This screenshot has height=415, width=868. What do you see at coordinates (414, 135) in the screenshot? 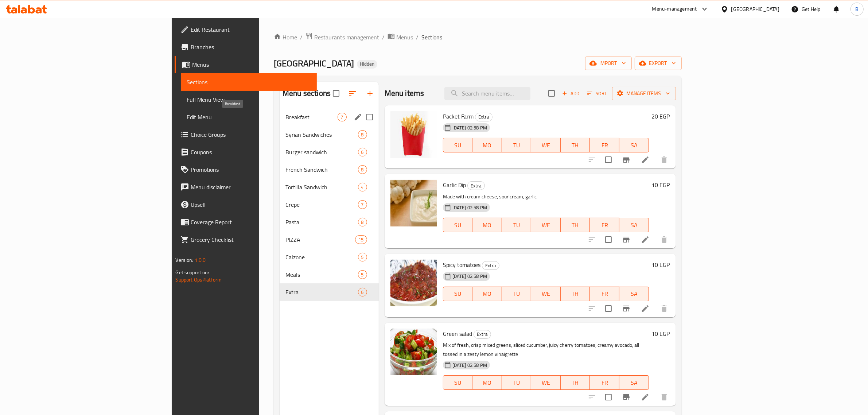
I see `img: Packet Farm` at bounding box center [414, 135].